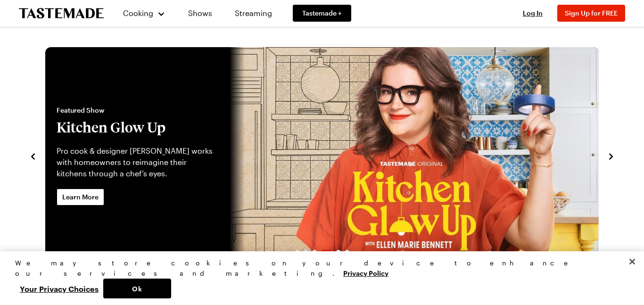 The height and width of the screenshot is (305, 644). I want to click on button: Your Privacy Choices, so click(59, 288).